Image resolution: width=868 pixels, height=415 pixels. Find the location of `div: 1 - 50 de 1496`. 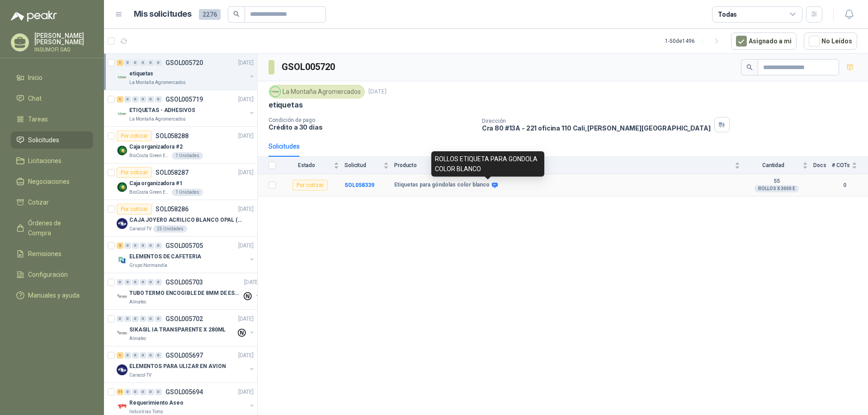

div: 1 - 50 de 1496 is located at coordinates (694, 41).